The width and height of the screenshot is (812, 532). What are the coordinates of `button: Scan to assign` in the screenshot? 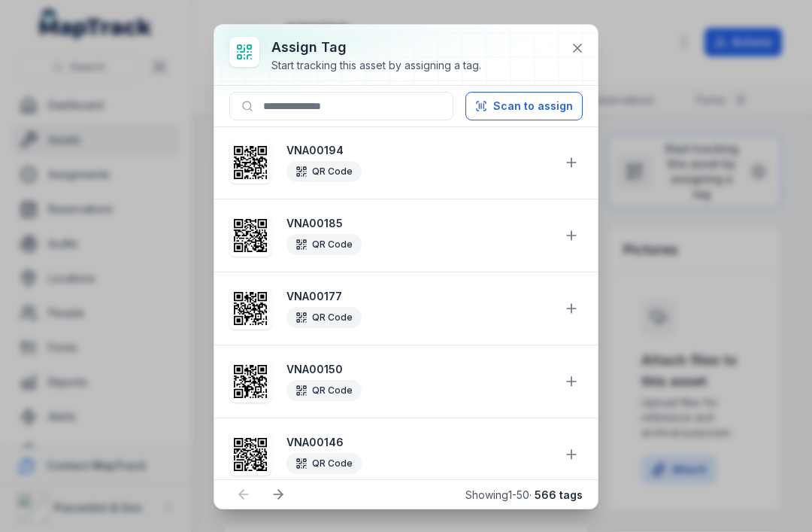 It's located at (524, 106).